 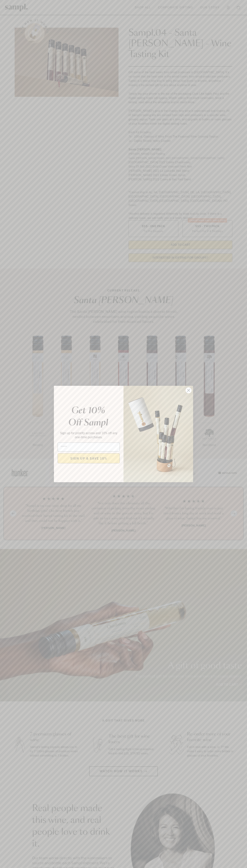 What do you see at coordinates (89, 435) in the screenshot?
I see `span: Sign up for priority access and 10% off any one-time purchases.` at bounding box center [89, 435].